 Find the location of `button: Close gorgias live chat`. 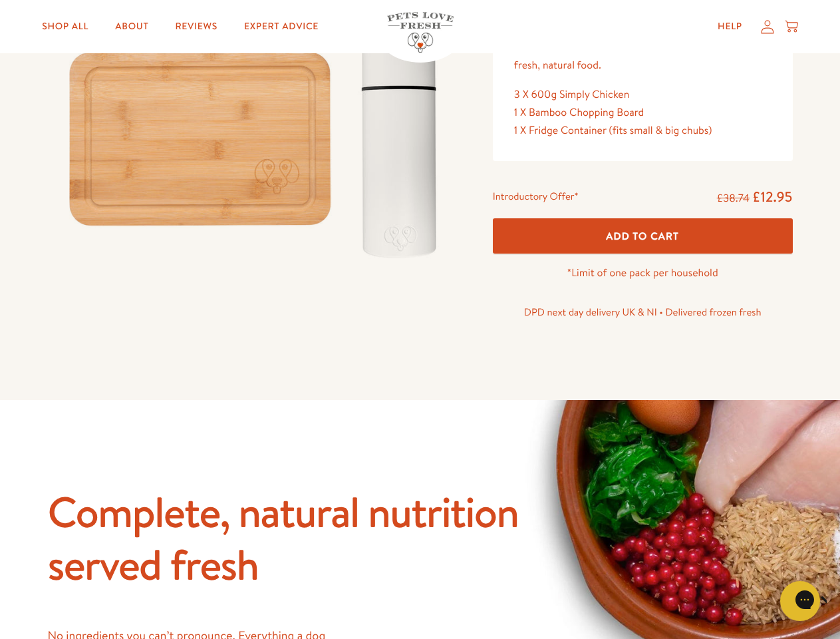

button: Close gorgias live chat is located at coordinates (27, 25).